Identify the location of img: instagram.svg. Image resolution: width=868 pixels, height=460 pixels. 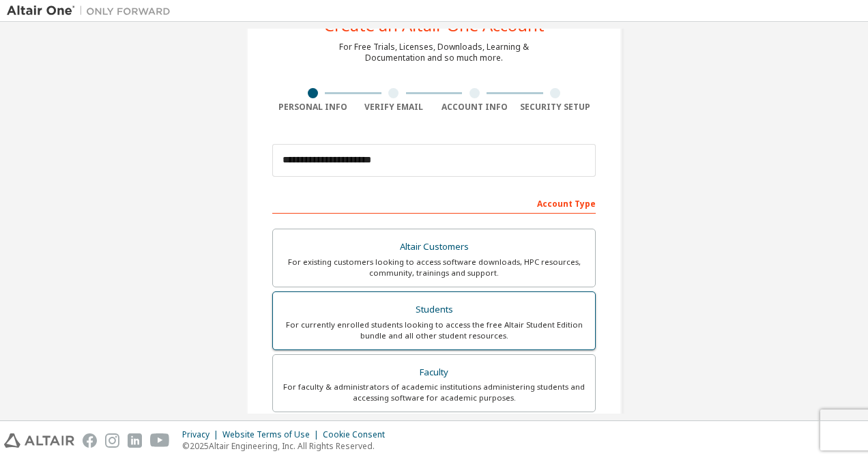
(112, 440).